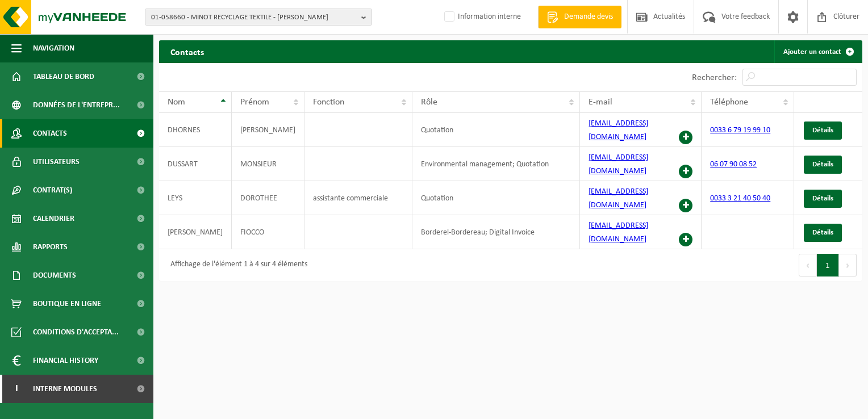  Describe the element at coordinates (847, 266) in the screenshot. I see `button: Next` at that location.